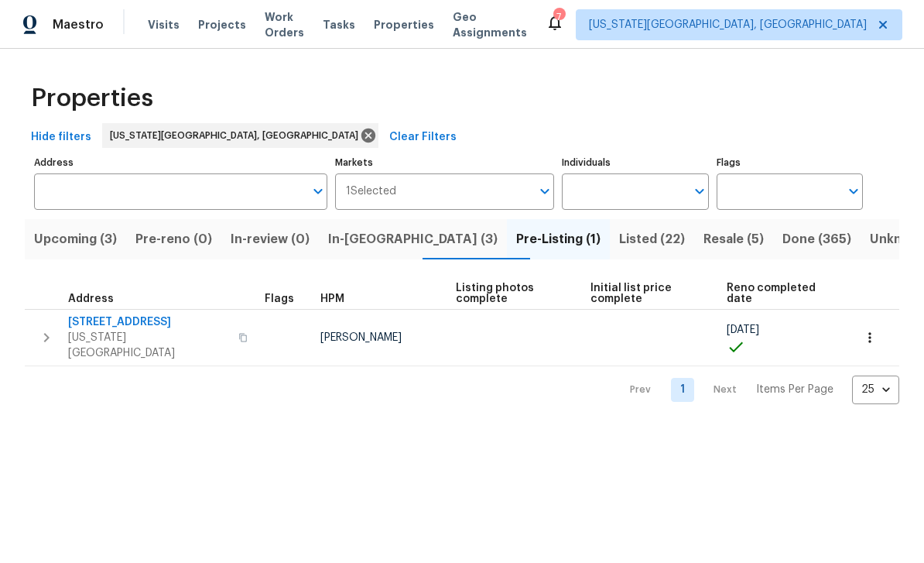 The image size is (924, 563). What do you see at coordinates (78, 25) in the screenshot?
I see `span: Maestro` at bounding box center [78, 25].